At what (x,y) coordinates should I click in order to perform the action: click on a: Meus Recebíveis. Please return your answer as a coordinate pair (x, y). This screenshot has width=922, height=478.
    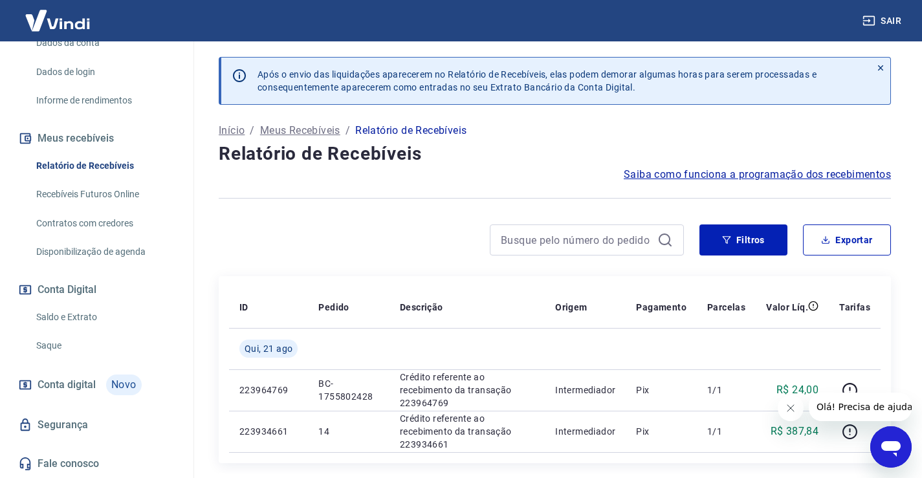
    Looking at the image, I should click on (300, 131).